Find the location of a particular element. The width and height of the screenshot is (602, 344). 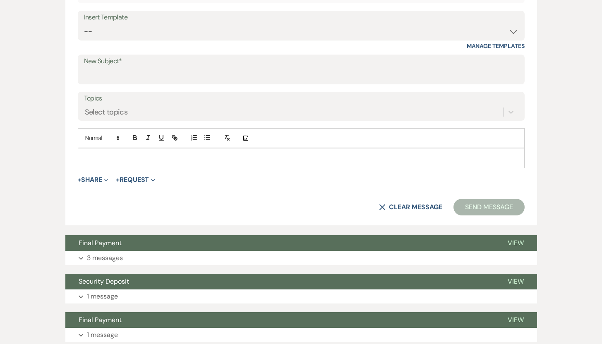

label: New Subject* is located at coordinates (301, 61).